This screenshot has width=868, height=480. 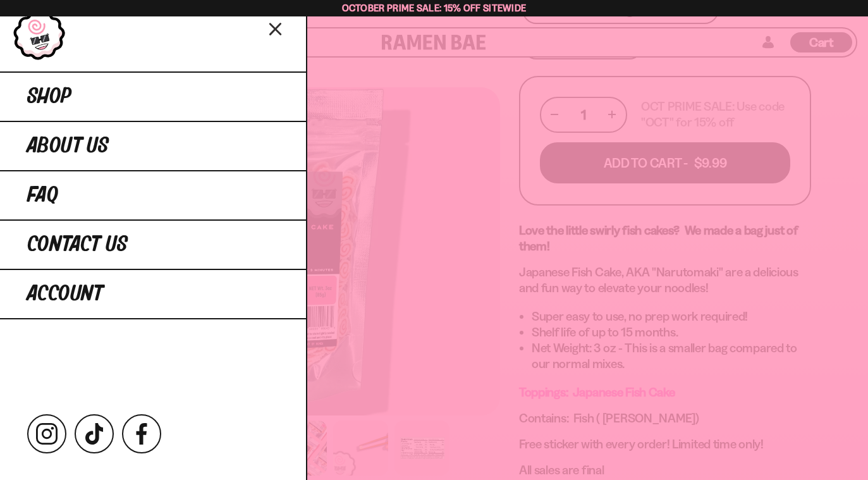 What do you see at coordinates (68, 146) in the screenshot?
I see `span: About Us` at bounding box center [68, 146].